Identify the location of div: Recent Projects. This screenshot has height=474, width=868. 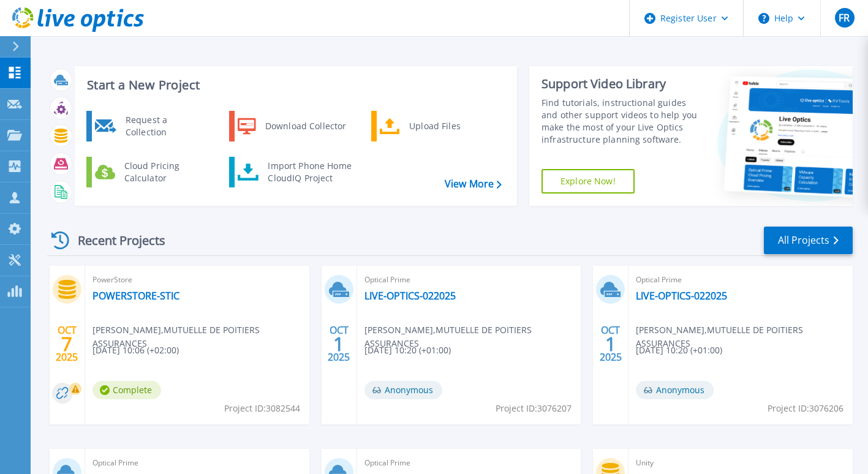
(115, 240).